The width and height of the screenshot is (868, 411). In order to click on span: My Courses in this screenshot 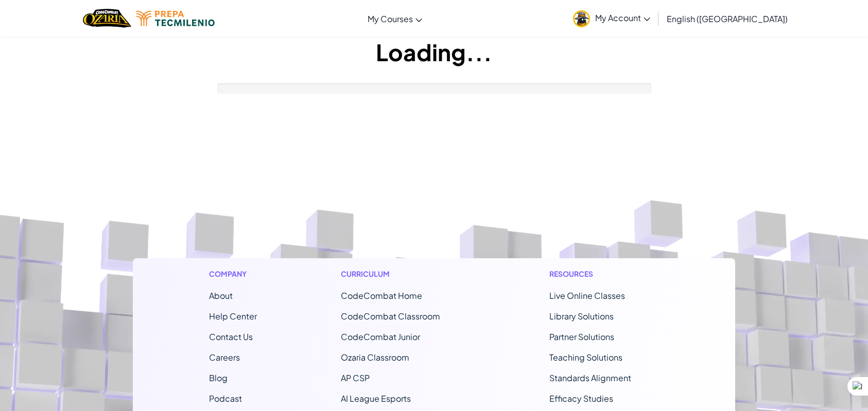, I will do `click(390, 19)`.